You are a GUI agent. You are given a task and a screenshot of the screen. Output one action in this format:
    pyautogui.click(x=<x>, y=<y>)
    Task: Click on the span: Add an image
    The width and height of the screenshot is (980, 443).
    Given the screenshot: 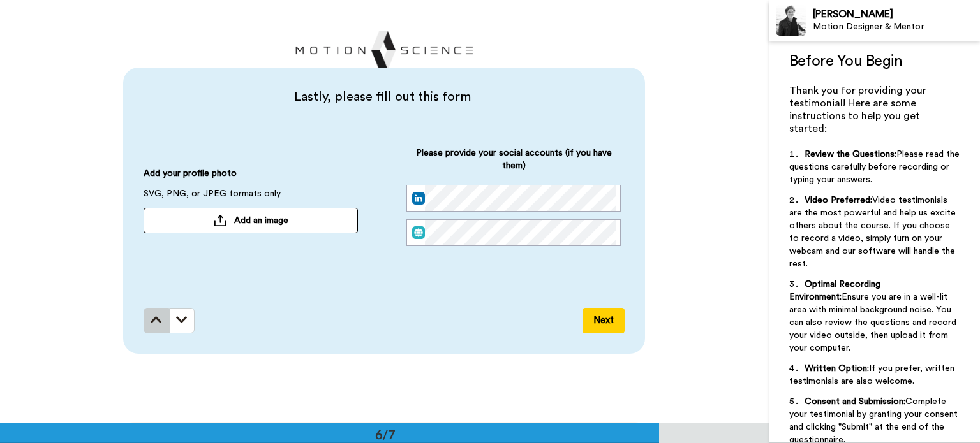 What is the action you would take?
    pyautogui.click(x=261, y=221)
    